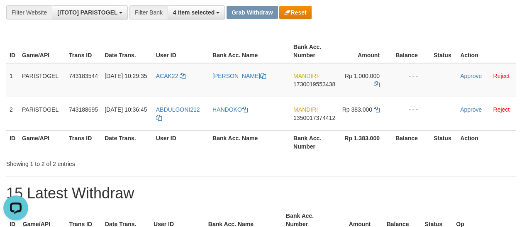 The width and height of the screenshot is (522, 227). What do you see at coordinates (358, 110) in the screenshot?
I see `span: Rp 383.000` at bounding box center [358, 110].